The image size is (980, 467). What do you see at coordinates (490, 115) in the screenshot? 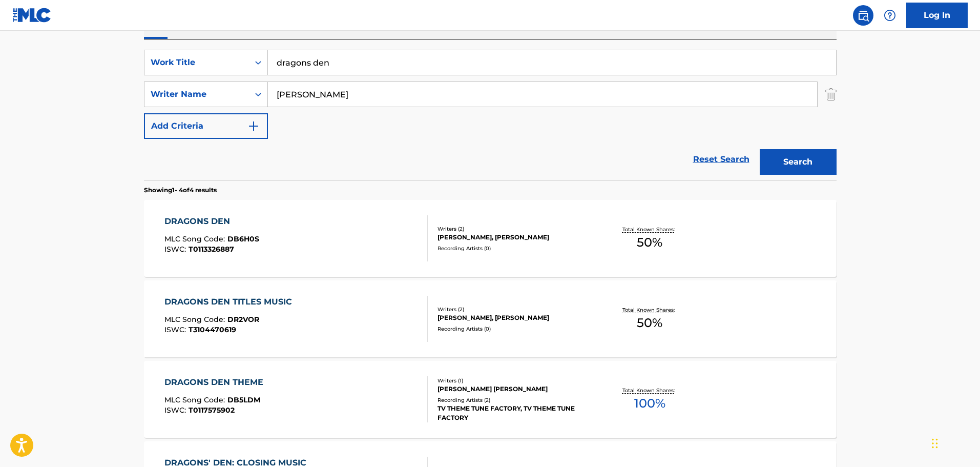
I see `form: Search Form` at bounding box center [490, 115].